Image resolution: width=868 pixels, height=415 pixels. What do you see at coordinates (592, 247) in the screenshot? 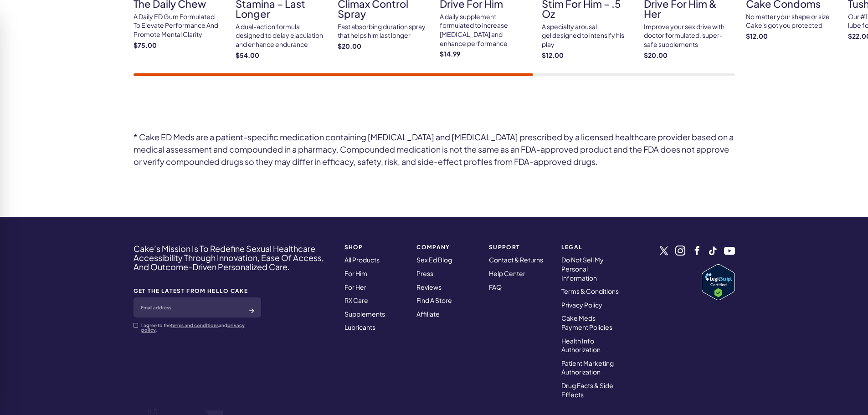
I see `strong: Legal` at bounding box center [592, 247].